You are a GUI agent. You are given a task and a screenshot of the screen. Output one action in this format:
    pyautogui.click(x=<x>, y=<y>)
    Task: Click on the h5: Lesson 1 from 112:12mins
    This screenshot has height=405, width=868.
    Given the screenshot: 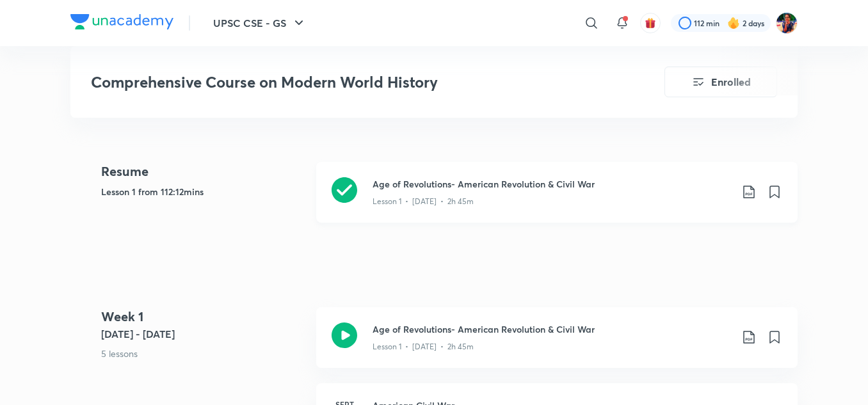 What is the action you would take?
    pyautogui.click(x=204, y=191)
    